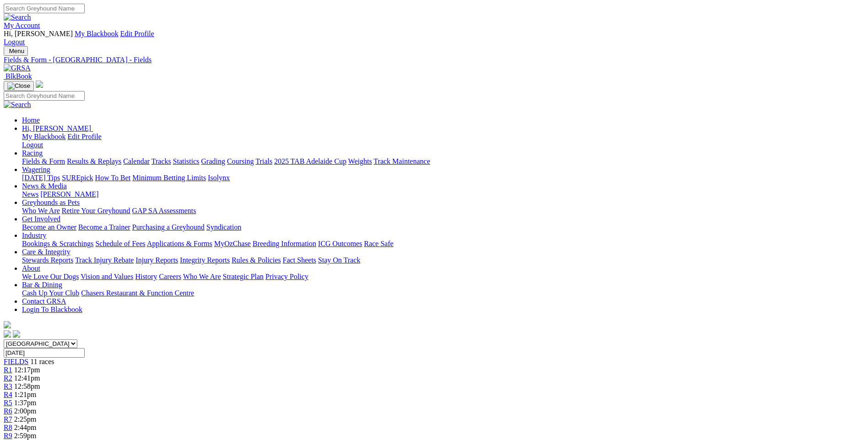 The image size is (868, 440). I want to click on a: ICG Outcomes, so click(340, 243).